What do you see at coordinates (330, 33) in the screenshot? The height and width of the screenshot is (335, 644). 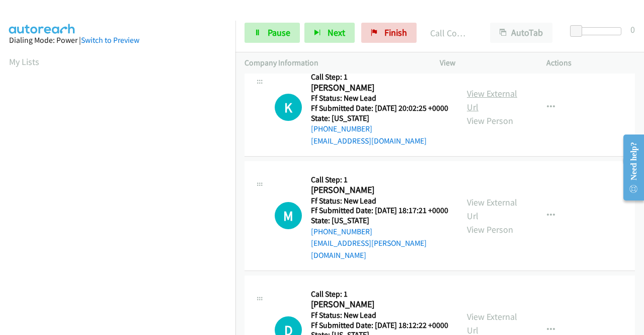 I see `button: Next` at bounding box center [330, 33].